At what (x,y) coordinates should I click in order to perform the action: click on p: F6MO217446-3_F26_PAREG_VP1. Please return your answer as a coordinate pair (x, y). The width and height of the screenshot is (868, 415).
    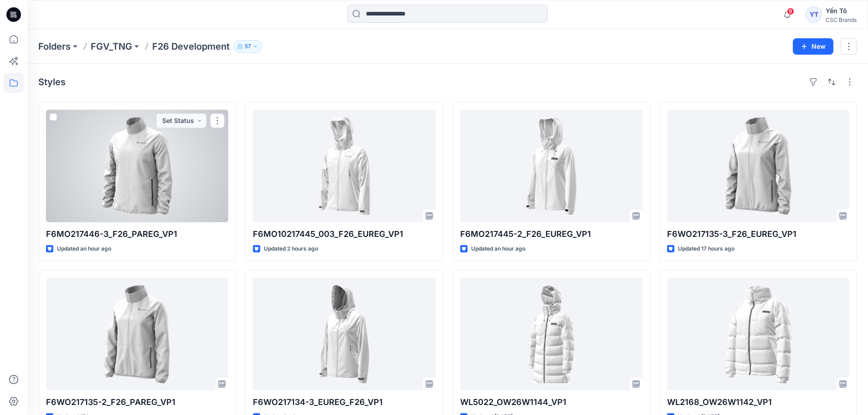
    Looking at the image, I should click on (137, 234).